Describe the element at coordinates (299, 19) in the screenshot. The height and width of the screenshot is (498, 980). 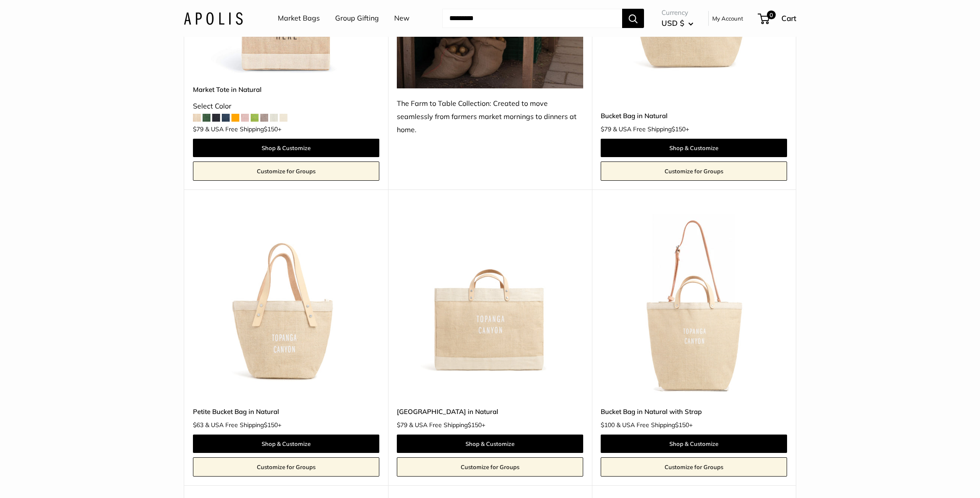
I see `a: Market Bags` at that location.